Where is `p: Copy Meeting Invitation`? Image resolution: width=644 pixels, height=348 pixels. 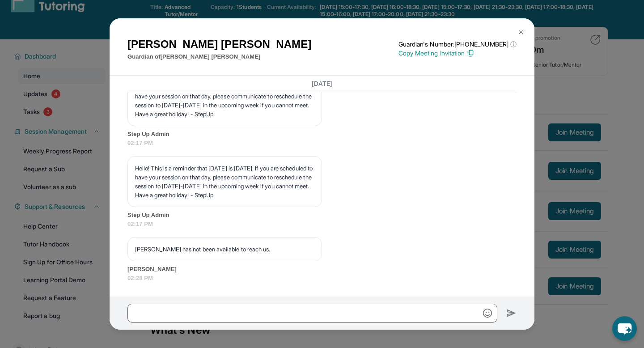
p: Copy Meeting Invitation is located at coordinates (458, 53).